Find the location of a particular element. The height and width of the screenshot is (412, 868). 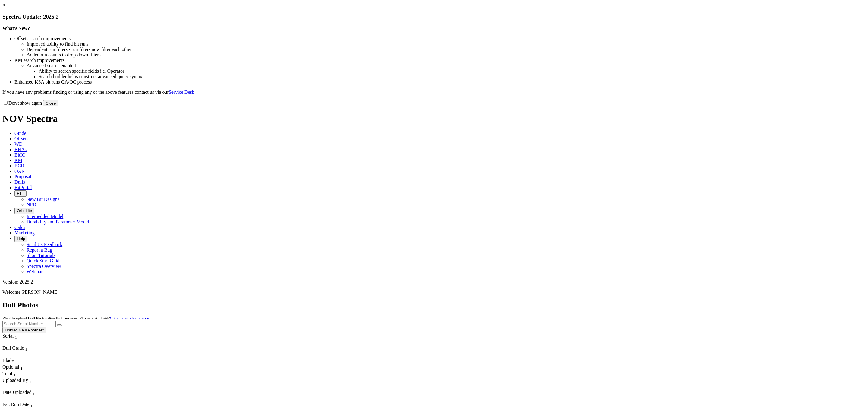

span: Dulls is located at coordinates (20, 182).